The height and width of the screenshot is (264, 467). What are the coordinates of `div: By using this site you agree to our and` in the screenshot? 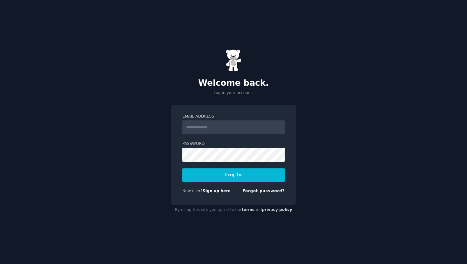 It's located at (234, 210).